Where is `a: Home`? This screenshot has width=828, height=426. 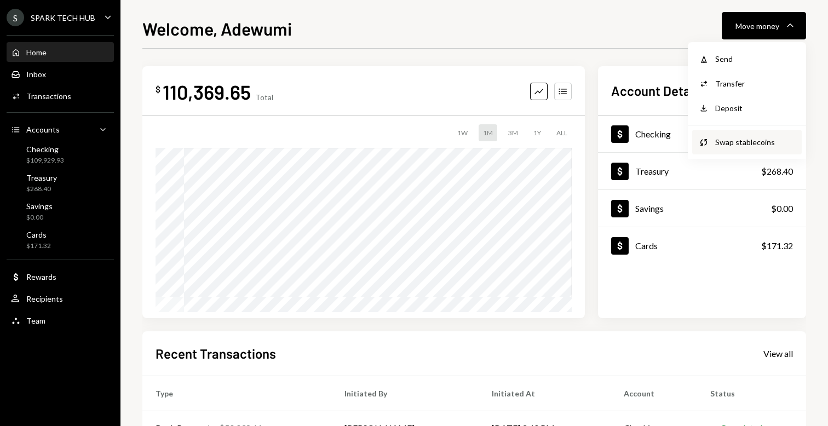
a: Home is located at coordinates (60, 52).